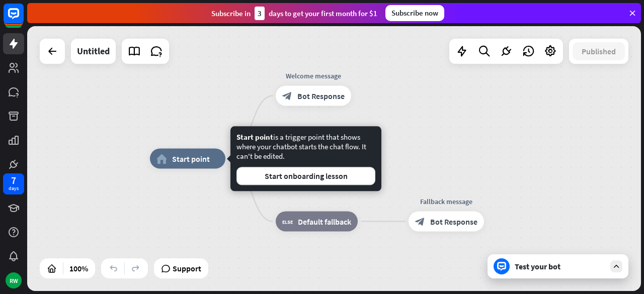  I want to click on div: 100%, so click(79, 269).